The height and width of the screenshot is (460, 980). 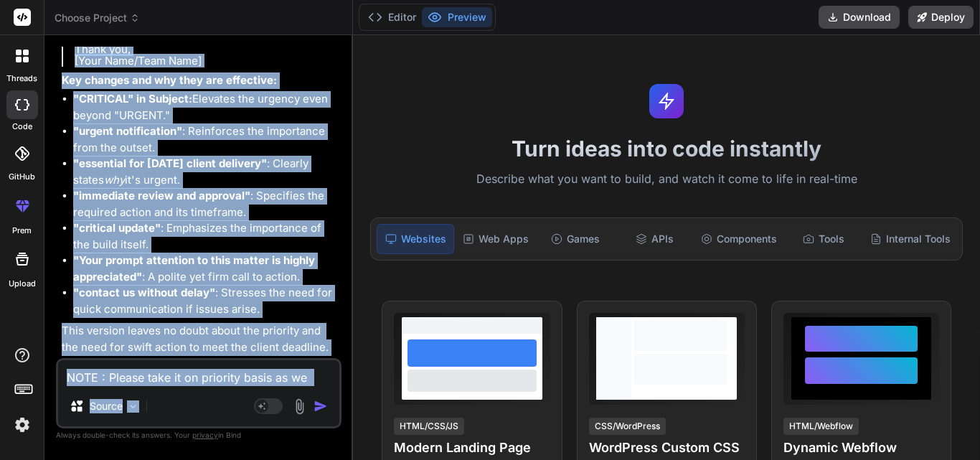 I want to click on div: Internal Tools, so click(x=910, y=239).